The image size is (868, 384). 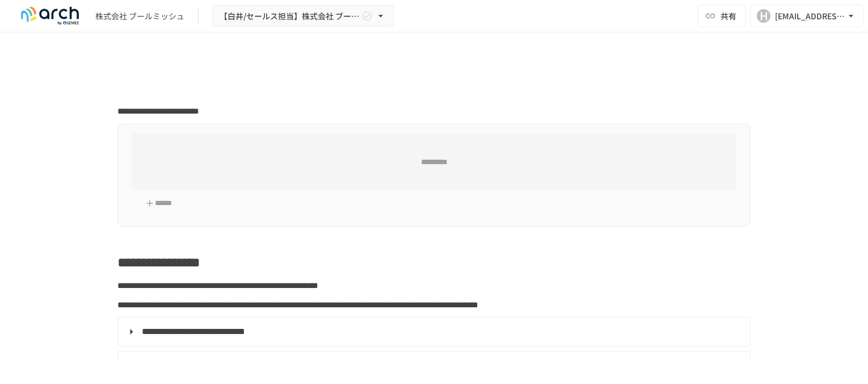 What do you see at coordinates (764, 16) in the screenshot?
I see `div: H` at bounding box center [764, 16].